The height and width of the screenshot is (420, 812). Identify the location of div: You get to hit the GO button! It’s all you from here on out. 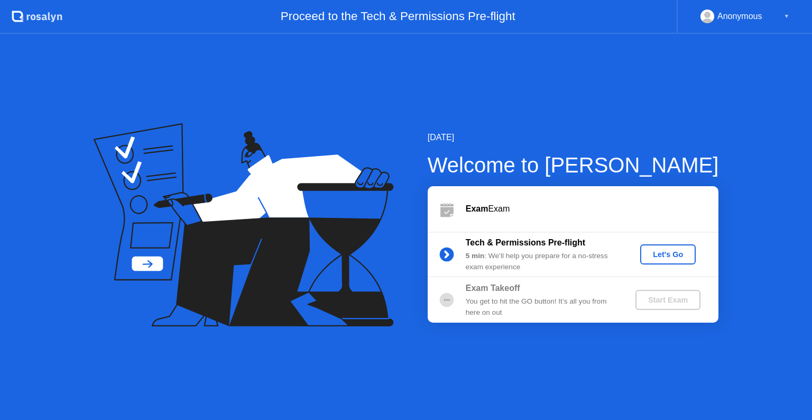
(542, 307).